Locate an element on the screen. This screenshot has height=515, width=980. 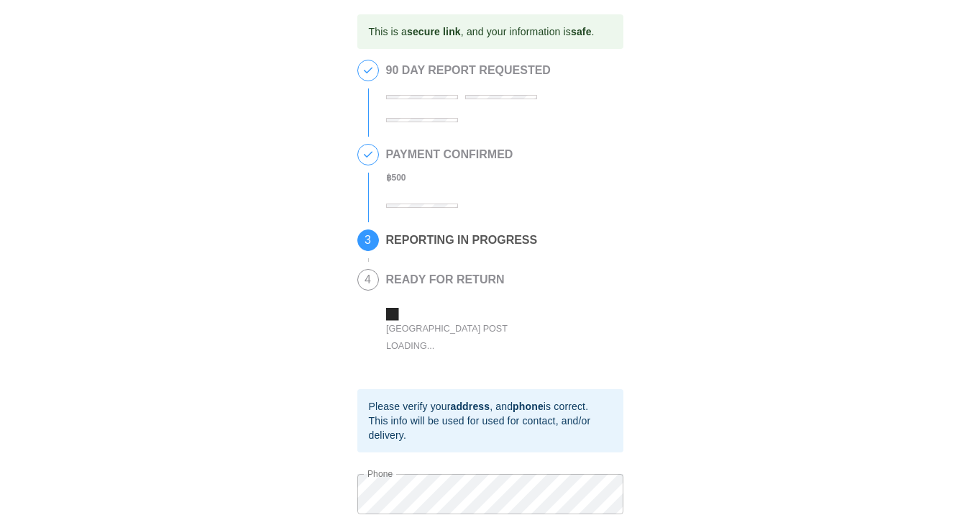
h2: READY FOR RETURN is located at coordinates (494, 280).